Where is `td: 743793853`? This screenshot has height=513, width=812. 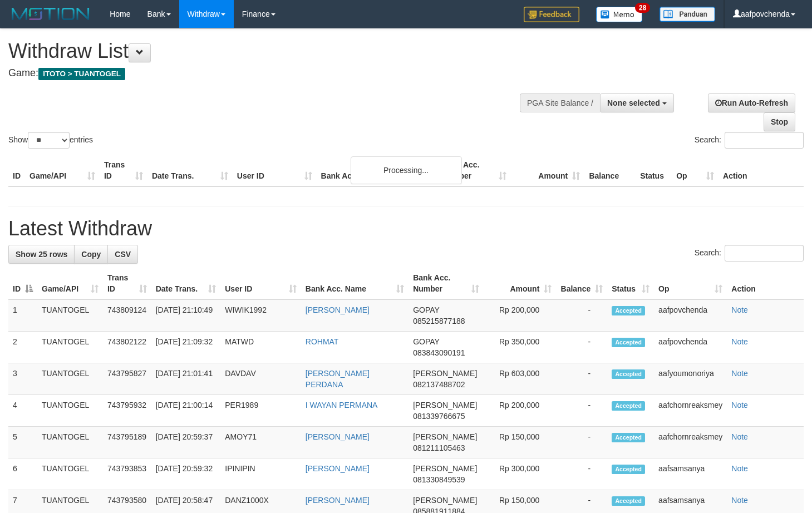 td: 743793853 is located at coordinates (127, 474).